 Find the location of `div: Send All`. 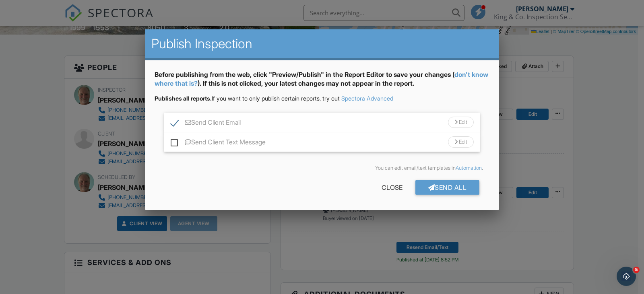

div: Send All is located at coordinates (448, 187).